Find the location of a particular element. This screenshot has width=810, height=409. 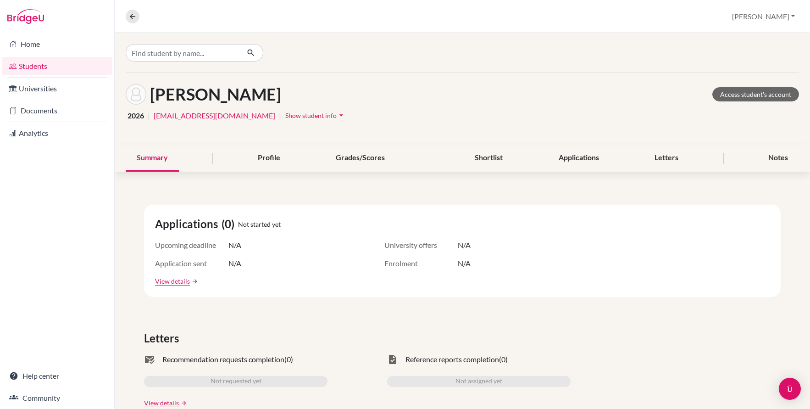

span: Upcoming deadline is located at coordinates (192, 245).